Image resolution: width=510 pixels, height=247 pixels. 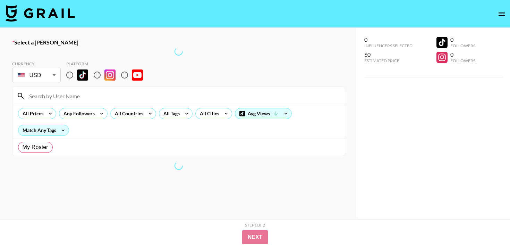 What do you see at coordinates (170, 113) in the screenshot?
I see `div: All Tags` at bounding box center [170, 113].